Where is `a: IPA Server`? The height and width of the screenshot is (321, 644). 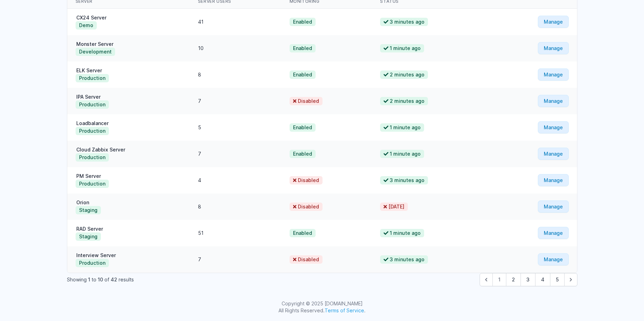 a: IPA Server is located at coordinates (88, 96).